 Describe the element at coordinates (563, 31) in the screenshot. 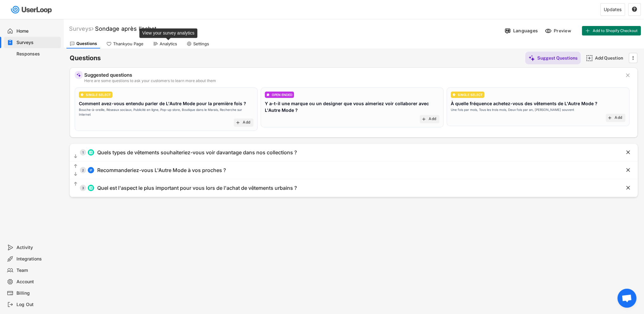

I see `div: Preview` at that location.